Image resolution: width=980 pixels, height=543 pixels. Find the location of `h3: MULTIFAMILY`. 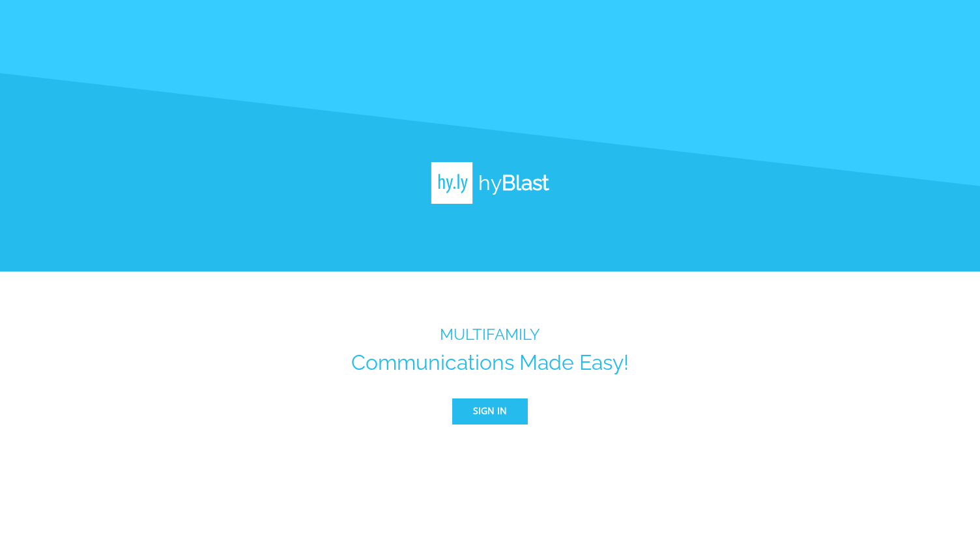

h3: MULTIFAMILY is located at coordinates (490, 335).